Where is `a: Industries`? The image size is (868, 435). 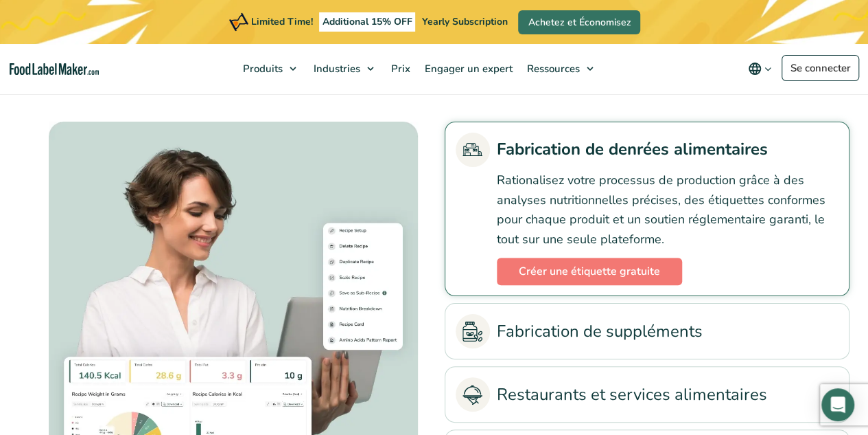 a: Industries is located at coordinates (344, 68).